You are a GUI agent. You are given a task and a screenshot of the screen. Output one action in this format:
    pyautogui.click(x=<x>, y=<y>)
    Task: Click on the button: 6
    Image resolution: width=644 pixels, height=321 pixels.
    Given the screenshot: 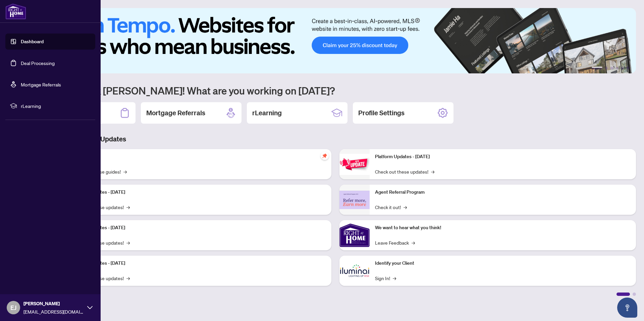 What is the action you would take?
    pyautogui.click(x=628, y=68)
    